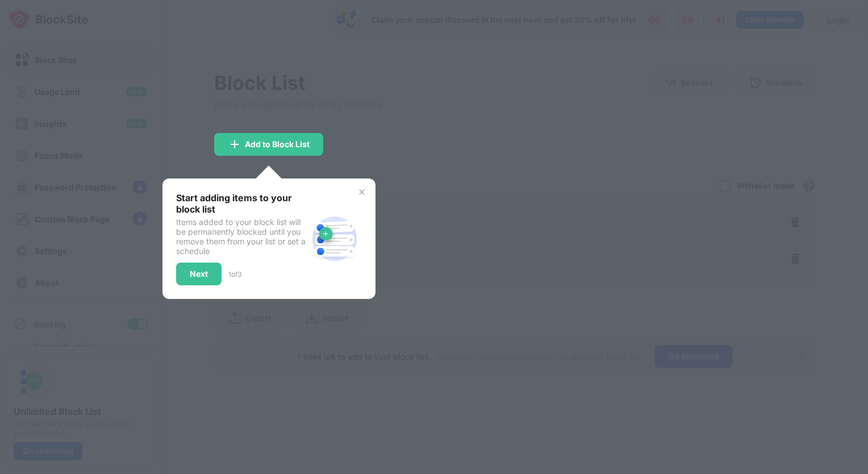 This screenshot has height=474, width=868. What do you see at coordinates (335, 239) in the screenshot?
I see `img: block-site.svg` at bounding box center [335, 239].